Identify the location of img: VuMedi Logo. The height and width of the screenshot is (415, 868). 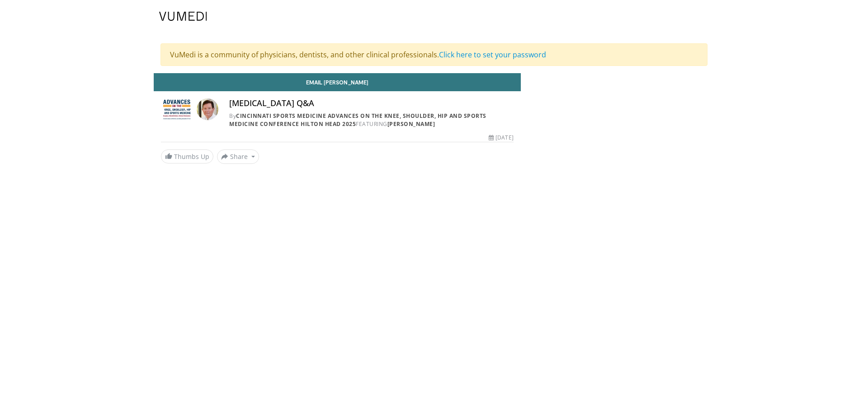
(183, 16).